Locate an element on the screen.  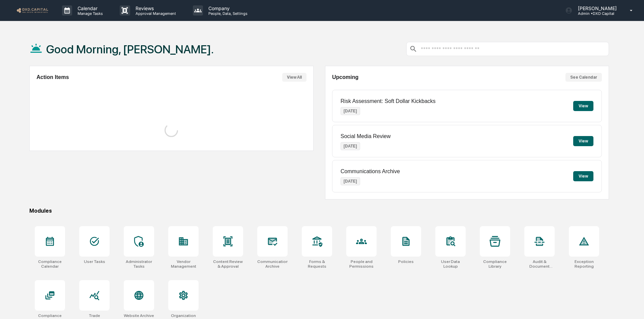
div: People and Permissions is located at coordinates (362, 264).